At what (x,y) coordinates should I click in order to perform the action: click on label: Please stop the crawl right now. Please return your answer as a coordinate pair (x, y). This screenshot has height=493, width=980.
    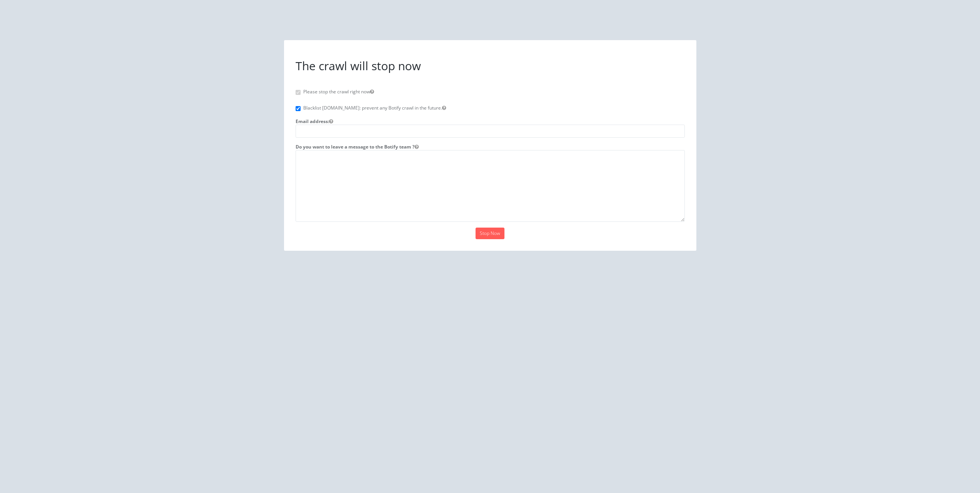
    Looking at the image, I should click on (338, 91).